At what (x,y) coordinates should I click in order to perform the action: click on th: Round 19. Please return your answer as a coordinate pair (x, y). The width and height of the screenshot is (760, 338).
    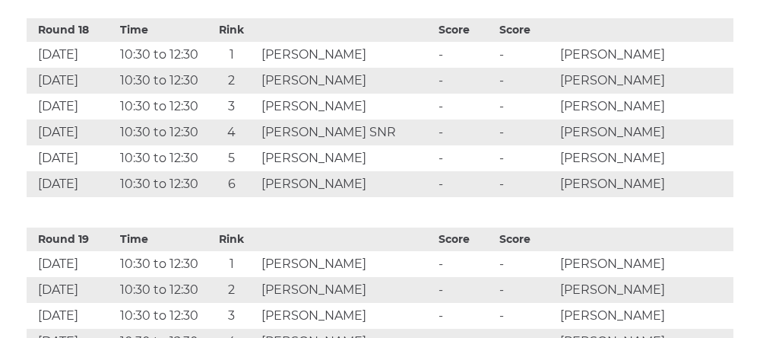
    Looking at the image, I should click on (71, 239).